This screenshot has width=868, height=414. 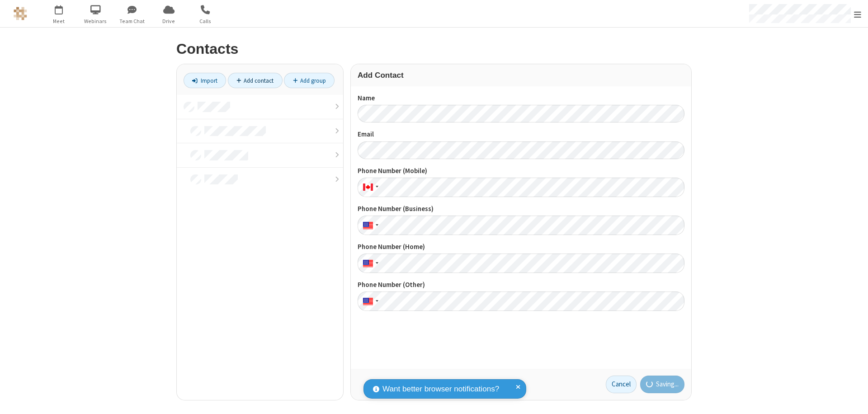 I want to click on span: Want better browser notifications?, so click(x=441, y=389).